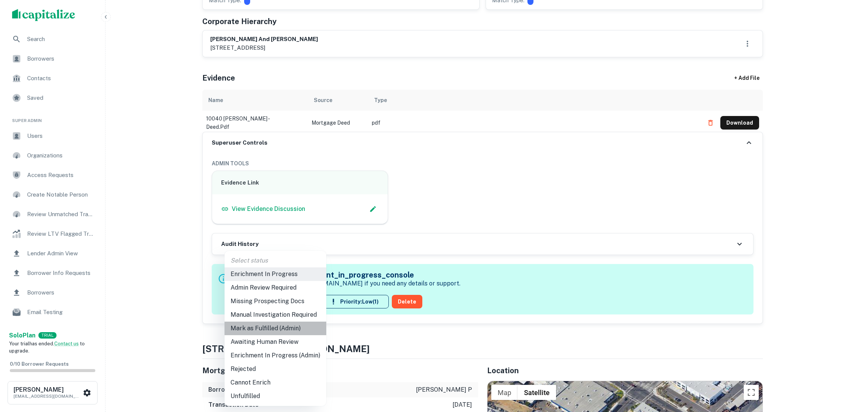  I want to click on li: Mark as Fulfilled (Admin), so click(275, 328).